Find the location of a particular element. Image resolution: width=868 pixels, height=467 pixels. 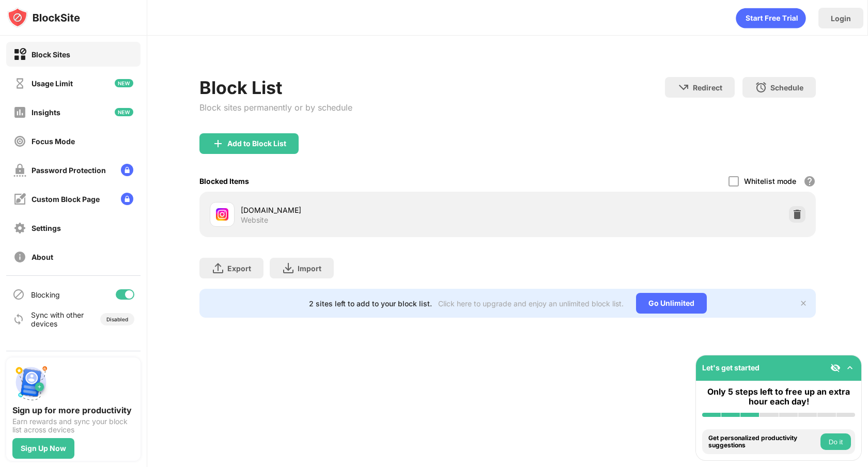

img: omni-setup-toggle.svg is located at coordinates (850, 368).